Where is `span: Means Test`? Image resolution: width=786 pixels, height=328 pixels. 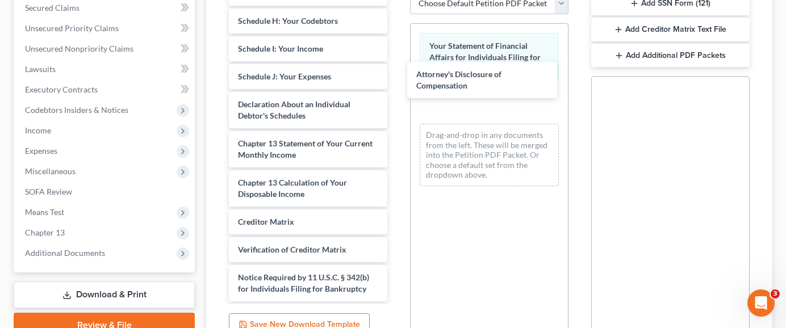 span: Means Test is located at coordinates (44, 212).